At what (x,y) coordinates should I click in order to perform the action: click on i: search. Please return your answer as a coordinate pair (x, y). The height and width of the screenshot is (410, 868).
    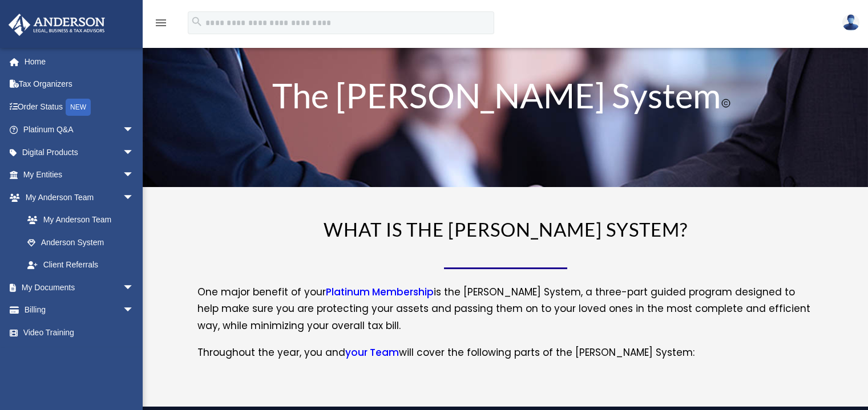
    Looking at the image, I should click on (197, 22).